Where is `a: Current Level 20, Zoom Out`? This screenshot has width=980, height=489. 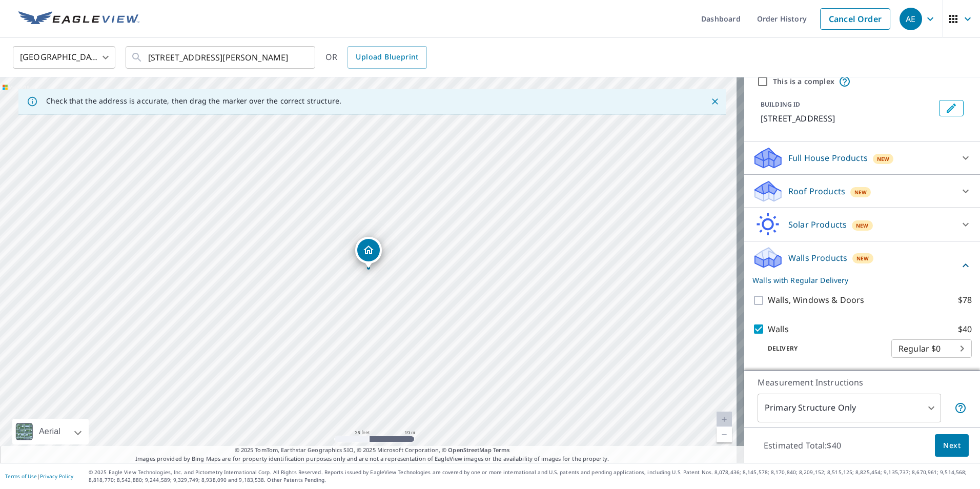 a: Current Level 20, Zoom Out is located at coordinates (724, 435).